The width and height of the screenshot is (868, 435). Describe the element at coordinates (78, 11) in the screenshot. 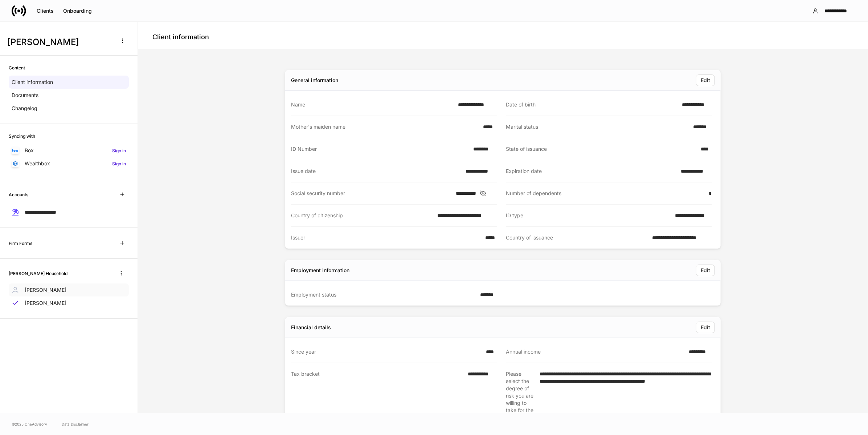

I see `button: Onboarding` at that location.